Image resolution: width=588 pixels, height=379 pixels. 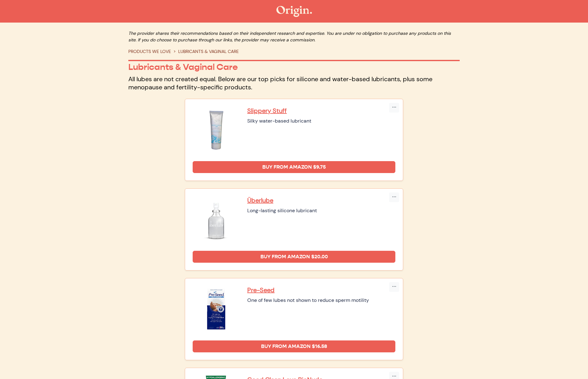 I want to click on img: The Origin Shop, so click(x=294, y=11).